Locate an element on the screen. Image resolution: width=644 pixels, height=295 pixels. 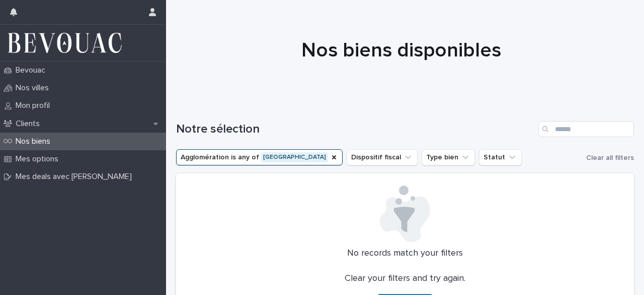
p: Clients is located at coordinates (30, 123).